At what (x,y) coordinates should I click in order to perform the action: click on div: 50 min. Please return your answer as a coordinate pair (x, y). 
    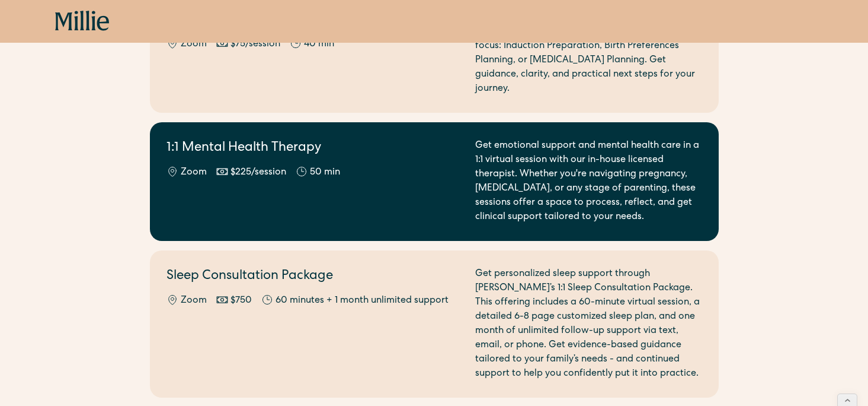
    Looking at the image, I should click on (325, 173).